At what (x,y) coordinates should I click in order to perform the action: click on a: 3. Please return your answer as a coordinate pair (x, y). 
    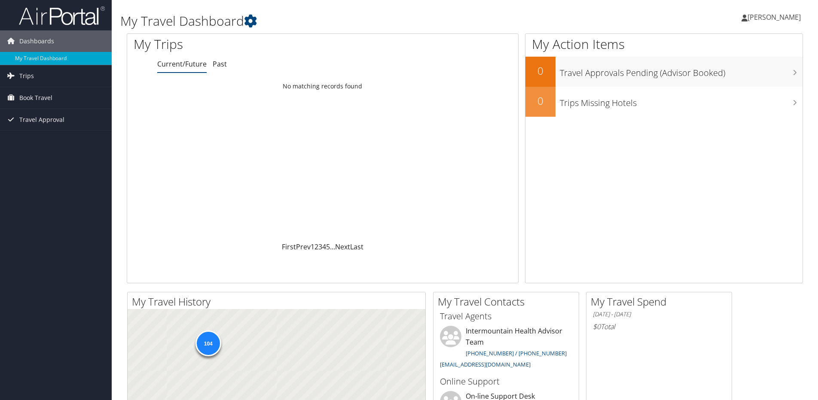
    Looking at the image, I should click on (320, 247).